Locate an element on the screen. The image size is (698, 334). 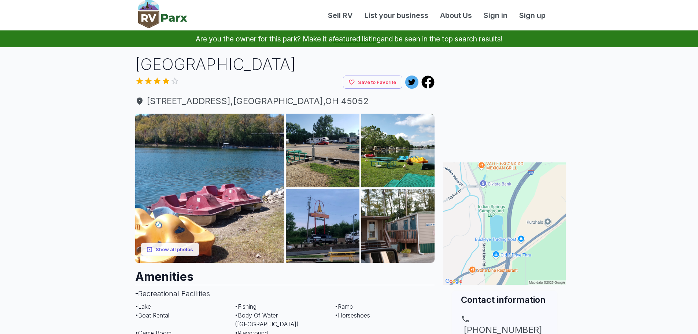
img: AJDFj40rVYgqhUg08dGL5PqGCZ9iI2ftj2HT3QPafF8pqvUfuDjM-Vodw9-6_Mva5Gl7zygjXWDU-vnWyBYGNjJcSC6Cninn-... is located at coordinates (398, 150).